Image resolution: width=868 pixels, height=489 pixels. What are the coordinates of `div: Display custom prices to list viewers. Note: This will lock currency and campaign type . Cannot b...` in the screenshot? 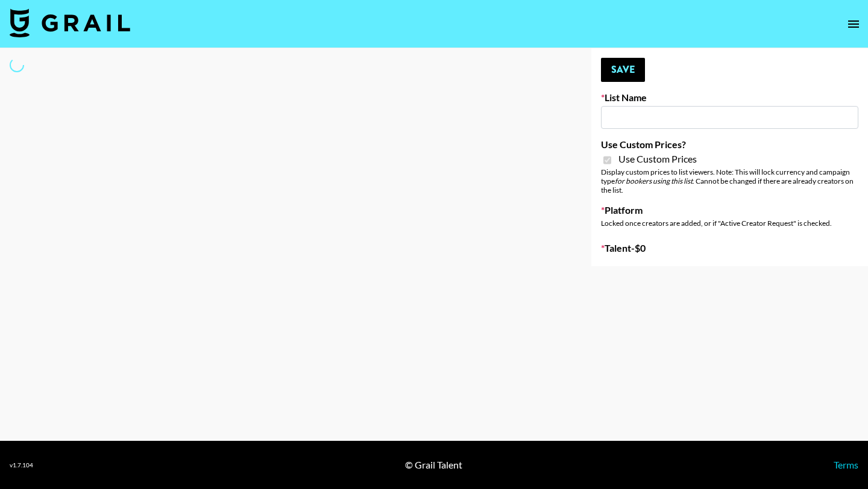 It's located at (730, 181).